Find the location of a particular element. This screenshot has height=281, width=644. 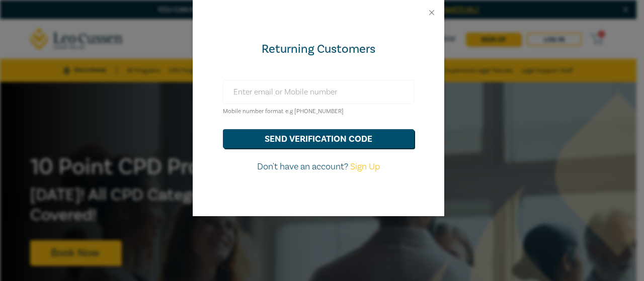

a: Sign Up is located at coordinates (365, 167).